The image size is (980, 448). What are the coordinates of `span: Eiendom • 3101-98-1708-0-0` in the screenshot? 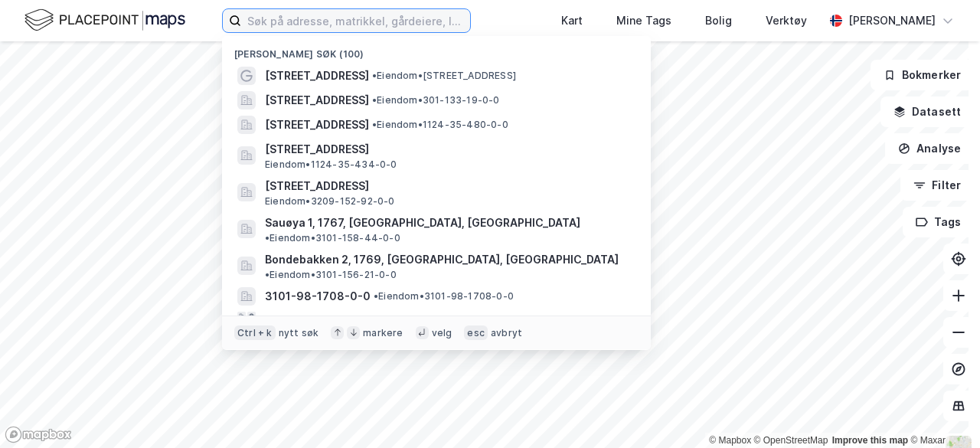 It's located at (444, 297).